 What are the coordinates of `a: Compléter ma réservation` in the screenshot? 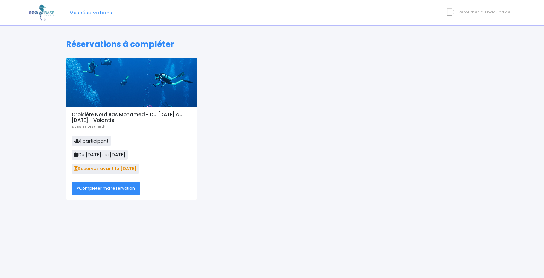 It's located at (106, 189).